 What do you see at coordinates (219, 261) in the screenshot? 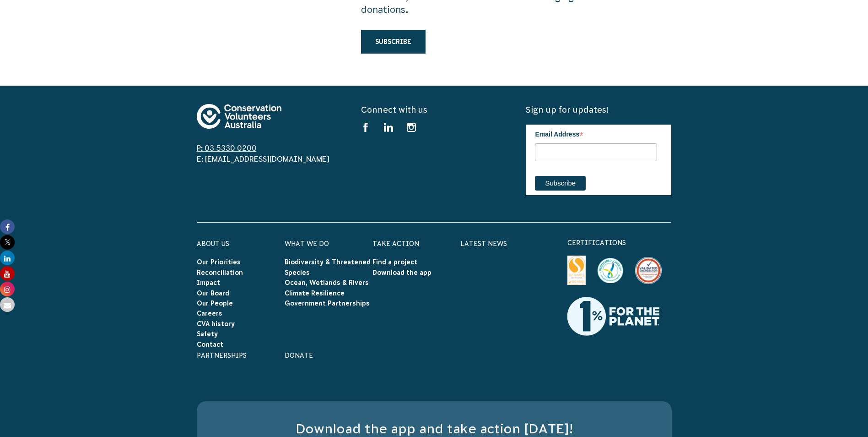
I see `a: Our Priorities` at bounding box center [219, 261].